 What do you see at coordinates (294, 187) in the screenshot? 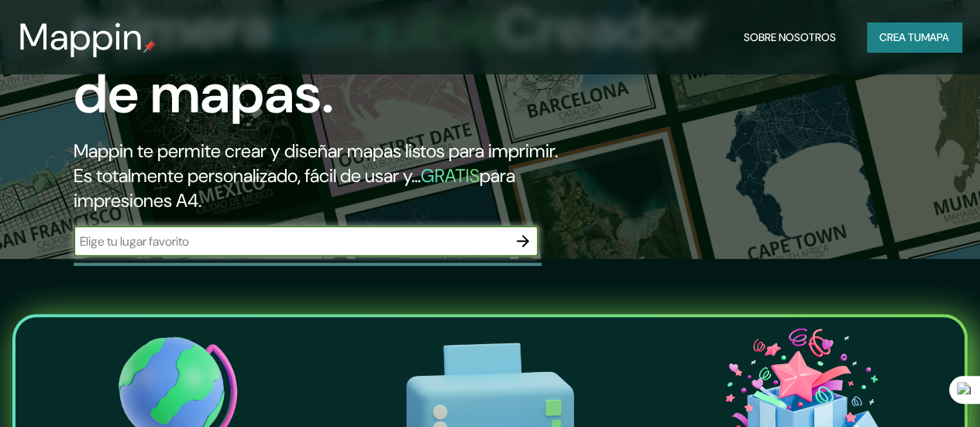
I see `font: para impresiones A4.` at bounding box center [294, 187].